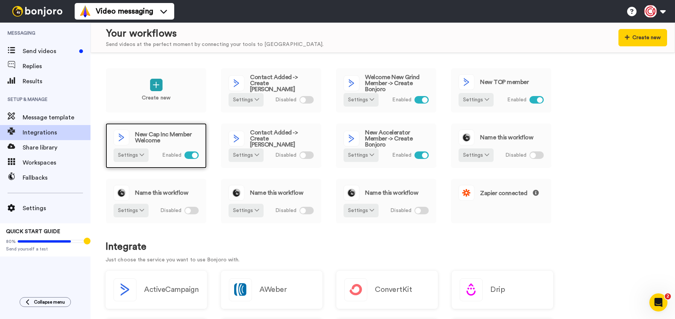 Image resolution: width=675 pixels, height=319 pixels. What do you see at coordinates (85, 11) in the screenshot?
I see `img: vm-color.svg` at bounding box center [85, 11].